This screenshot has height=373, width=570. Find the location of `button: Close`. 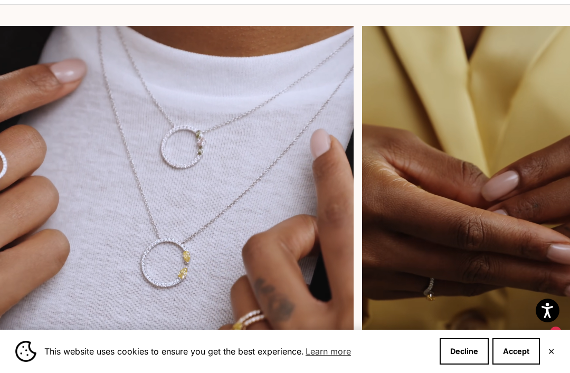

button: Close is located at coordinates (551, 351).